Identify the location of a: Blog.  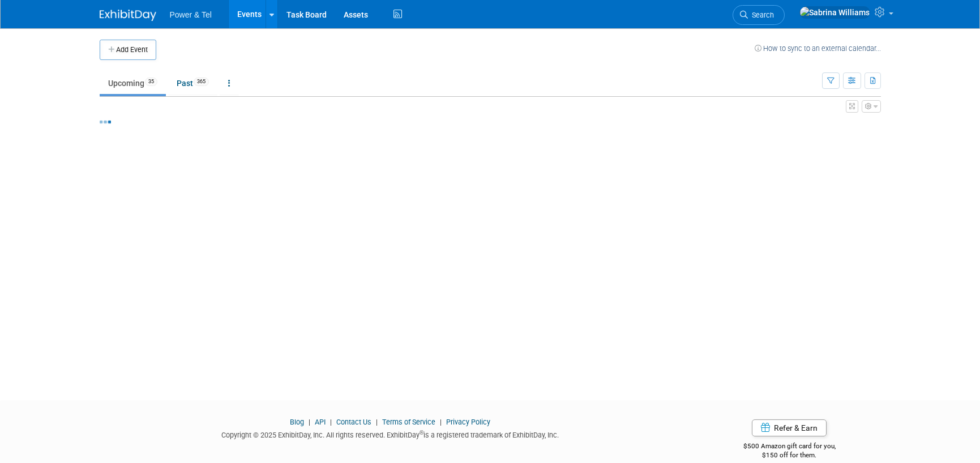
(297, 422).